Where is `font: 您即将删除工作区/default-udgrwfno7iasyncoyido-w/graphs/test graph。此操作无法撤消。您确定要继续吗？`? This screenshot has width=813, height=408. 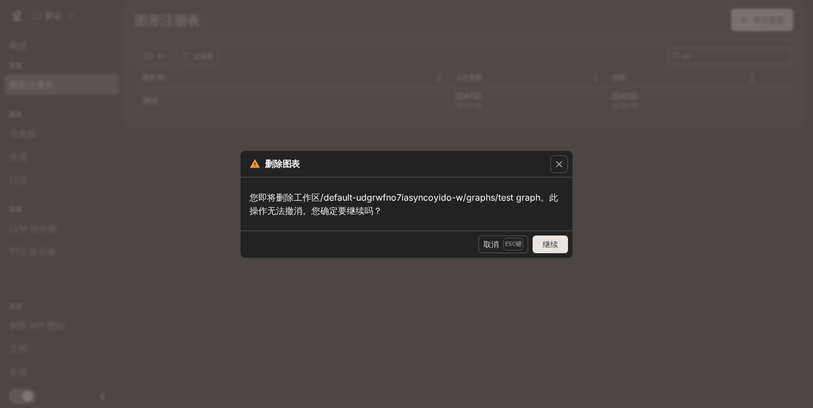
font: 您即将删除工作区/default-udgrwfno7iasyncoyido-w/graphs/test graph。此操作无法撤消。您确定要继续吗？ is located at coordinates (404, 204).